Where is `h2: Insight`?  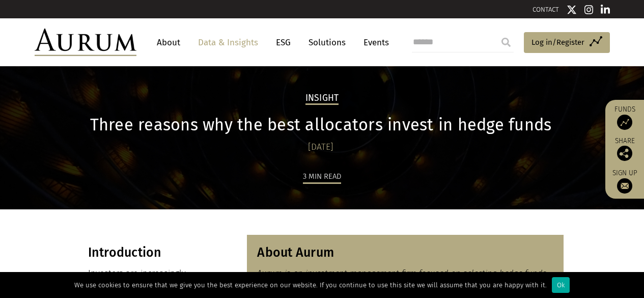 h2: Insight is located at coordinates (322, 99).